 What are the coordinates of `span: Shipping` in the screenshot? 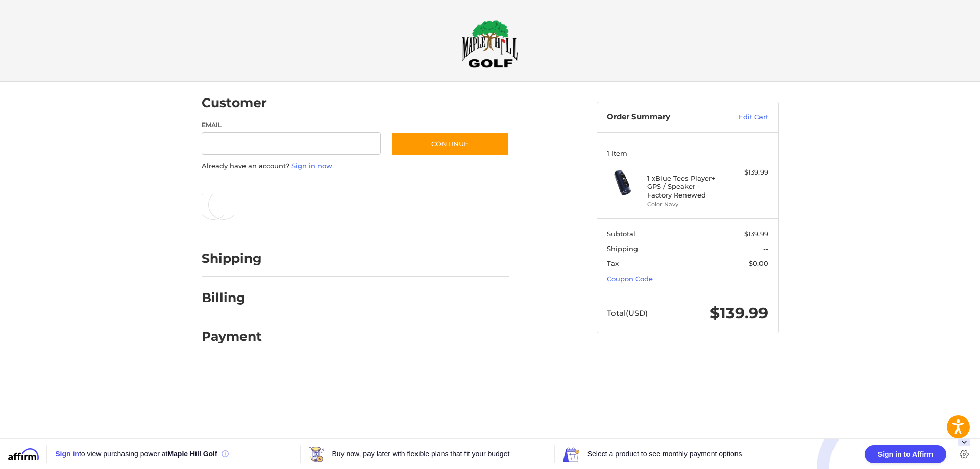 It's located at (623, 248).